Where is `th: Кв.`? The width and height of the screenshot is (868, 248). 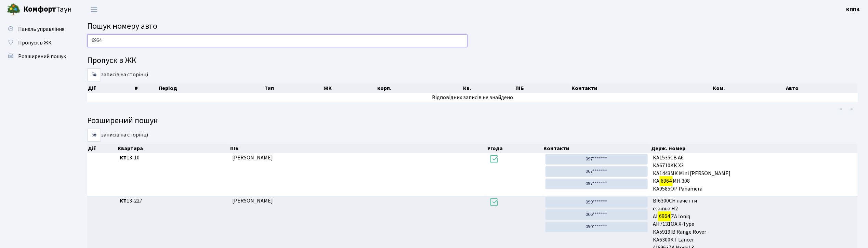
th: Кв. is located at coordinates (488, 88).